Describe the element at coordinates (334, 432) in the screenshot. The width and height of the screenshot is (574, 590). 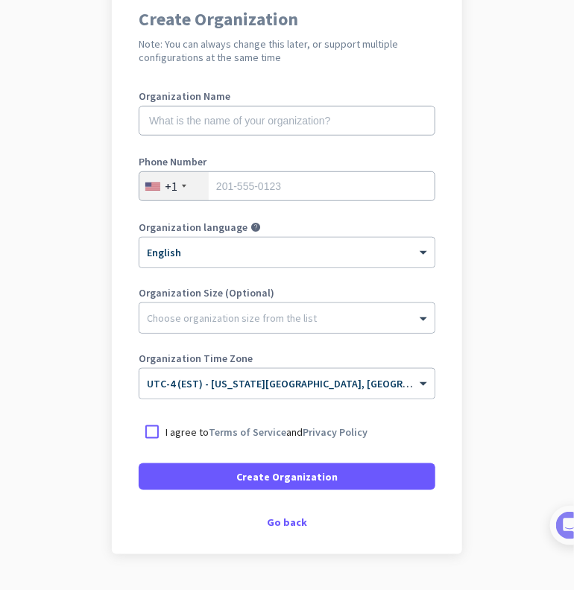
I see `a: Privacy Policy` at that location.